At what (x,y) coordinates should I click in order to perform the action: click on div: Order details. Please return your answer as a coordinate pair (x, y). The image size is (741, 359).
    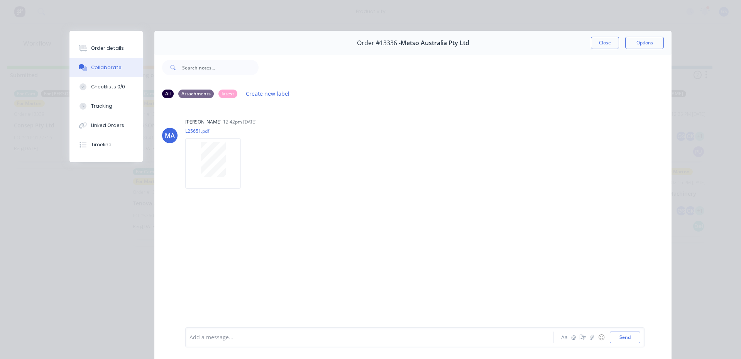
    Looking at the image, I should click on (107, 48).